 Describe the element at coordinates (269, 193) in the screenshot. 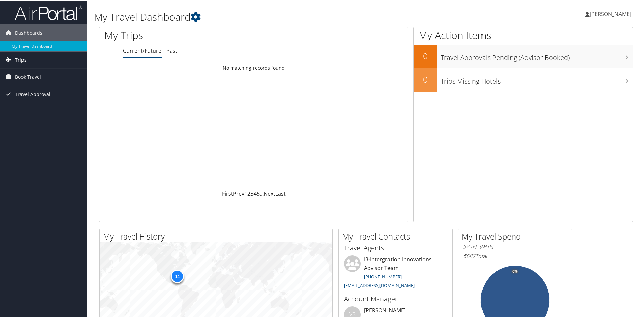

I see `a: Next` at that location.